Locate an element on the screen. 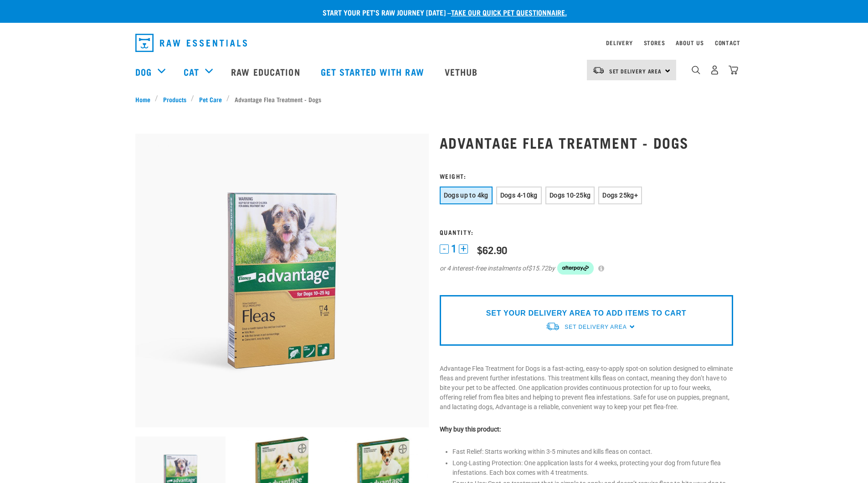 The height and width of the screenshot is (483, 868). a: Home is located at coordinates (146, 99).